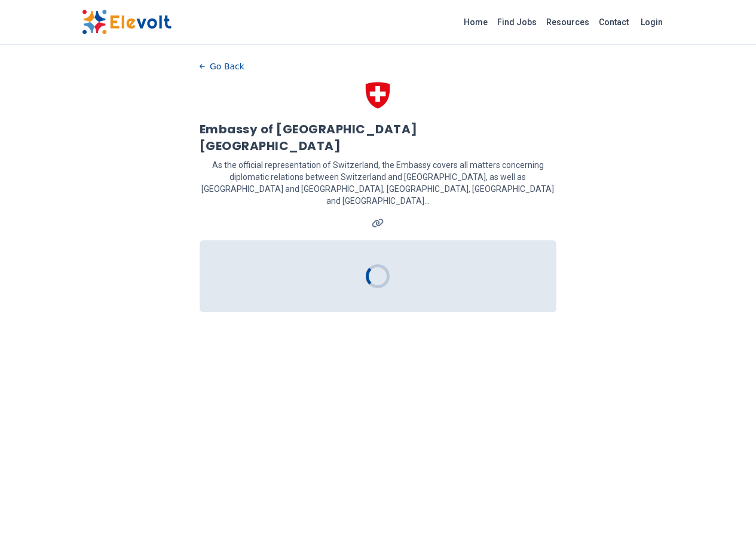  I want to click on div: Loading..., so click(378, 276).